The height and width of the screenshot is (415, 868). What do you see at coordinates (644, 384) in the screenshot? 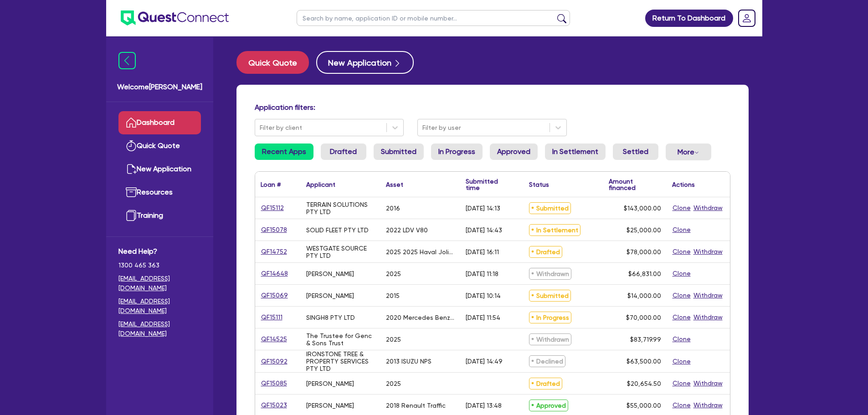
I see `span: $20,654.50` at bounding box center [644, 384].